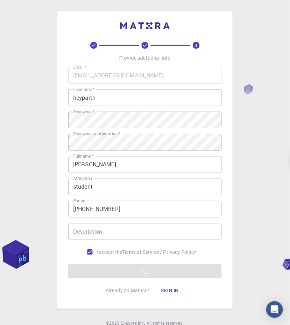 The height and width of the screenshot is (325, 290). What do you see at coordinates (84, 112) in the screenshot?
I see `label: Password` at bounding box center [84, 112].